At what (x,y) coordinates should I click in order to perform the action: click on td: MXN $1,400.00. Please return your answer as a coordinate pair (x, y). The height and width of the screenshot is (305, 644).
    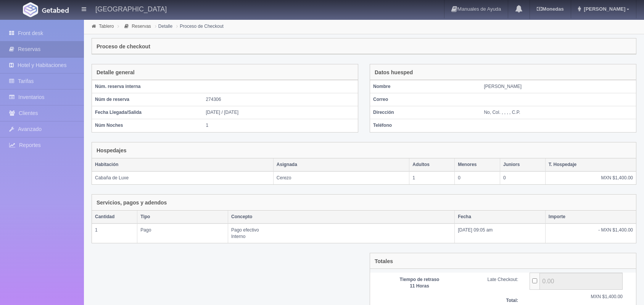
    Looking at the image, I should click on (591, 178).